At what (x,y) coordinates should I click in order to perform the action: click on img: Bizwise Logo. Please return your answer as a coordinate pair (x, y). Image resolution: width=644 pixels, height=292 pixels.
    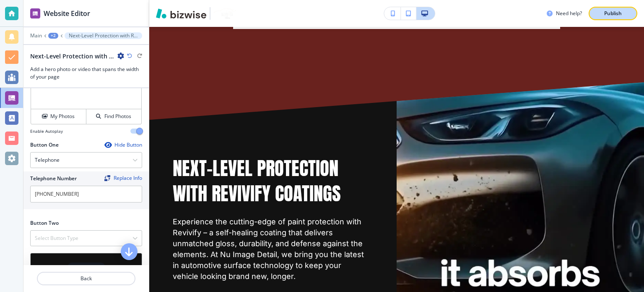
    Looking at the image, I should click on (181, 13).